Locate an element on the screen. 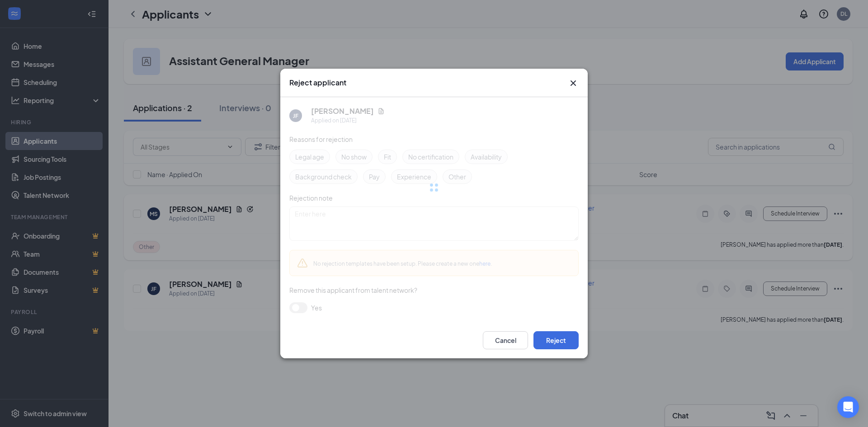 Image resolution: width=868 pixels, height=427 pixels. h3: Reject applicant is located at coordinates (318, 83).